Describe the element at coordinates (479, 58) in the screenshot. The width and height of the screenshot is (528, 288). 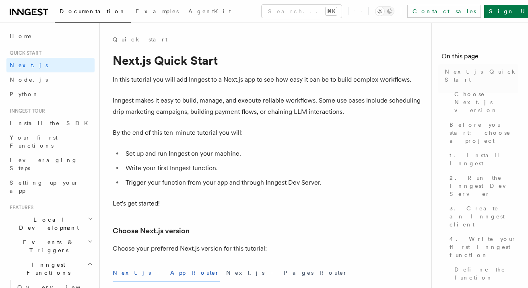
I see `h4: On this page` at that location.